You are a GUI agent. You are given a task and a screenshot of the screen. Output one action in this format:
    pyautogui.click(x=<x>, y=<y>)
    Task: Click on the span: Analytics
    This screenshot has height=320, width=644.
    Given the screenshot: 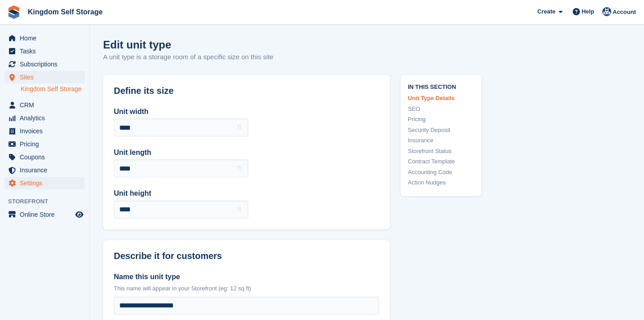 What is the action you would take?
    pyautogui.click(x=46, y=118)
    